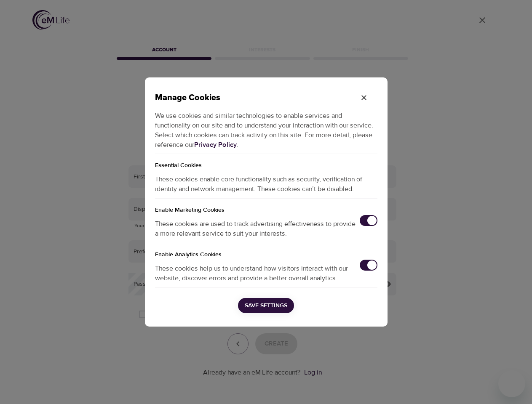  What do you see at coordinates (258, 229) in the screenshot?
I see `p: These cookies are used to track advertising effectiveness to provide a more relevant service to s...` at bounding box center [258, 229].